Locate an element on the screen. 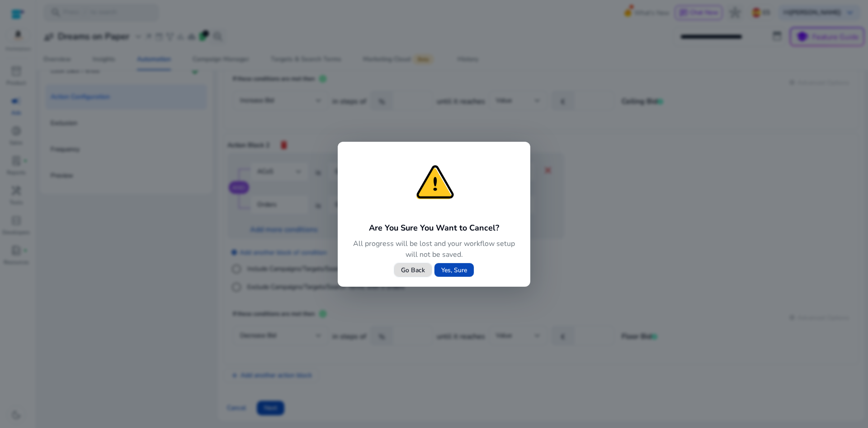 The width and height of the screenshot is (868, 428). button: Yes, Sure is located at coordinates (454, 270).